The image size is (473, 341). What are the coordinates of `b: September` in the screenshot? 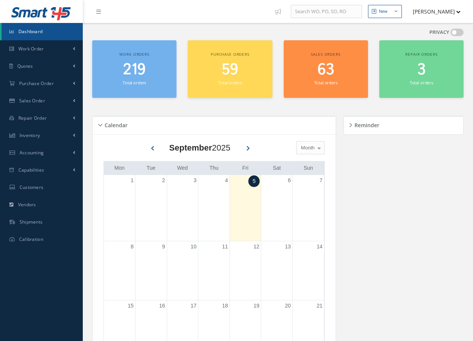 It's located at (191, 148).